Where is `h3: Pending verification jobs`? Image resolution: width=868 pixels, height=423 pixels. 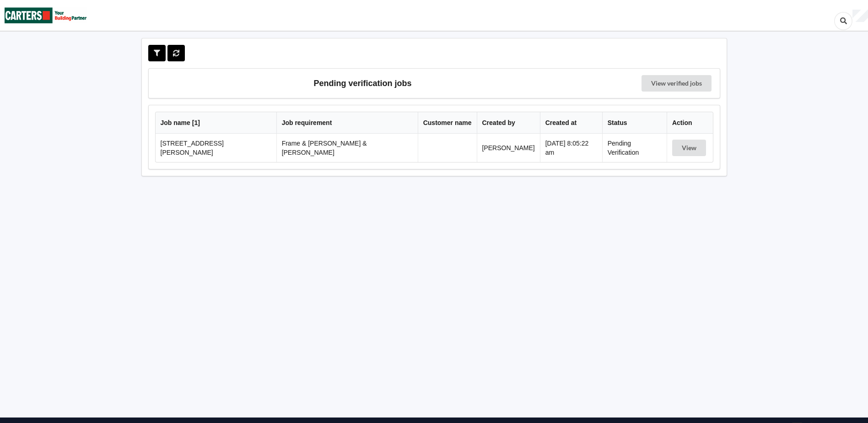
h3: Pending verification jobs is located at coordinates (363, 83).